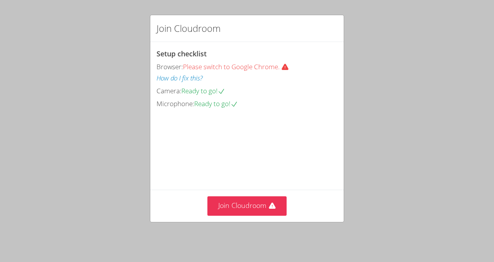 The image size is (494, 262). What do you see at coordinates (181, 54) in the screenshot?
I see `span: Setup checklist` at bounding box center [181, 54].